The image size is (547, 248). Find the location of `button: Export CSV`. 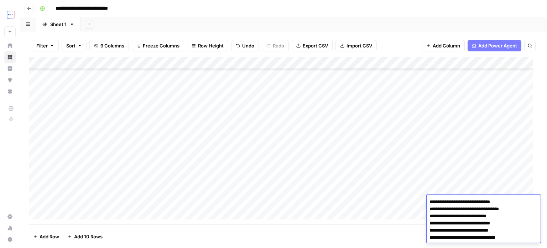

button: Export CSV is located at coordinates (312, 46).